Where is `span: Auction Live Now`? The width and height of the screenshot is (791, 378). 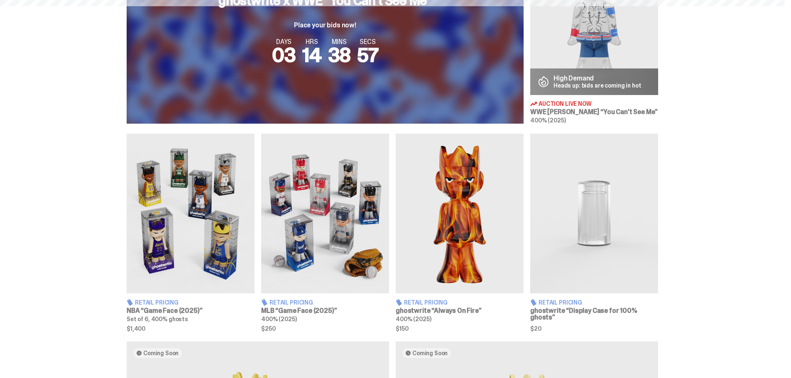
span: Auction Live Now is located at coordinates (565, 104).